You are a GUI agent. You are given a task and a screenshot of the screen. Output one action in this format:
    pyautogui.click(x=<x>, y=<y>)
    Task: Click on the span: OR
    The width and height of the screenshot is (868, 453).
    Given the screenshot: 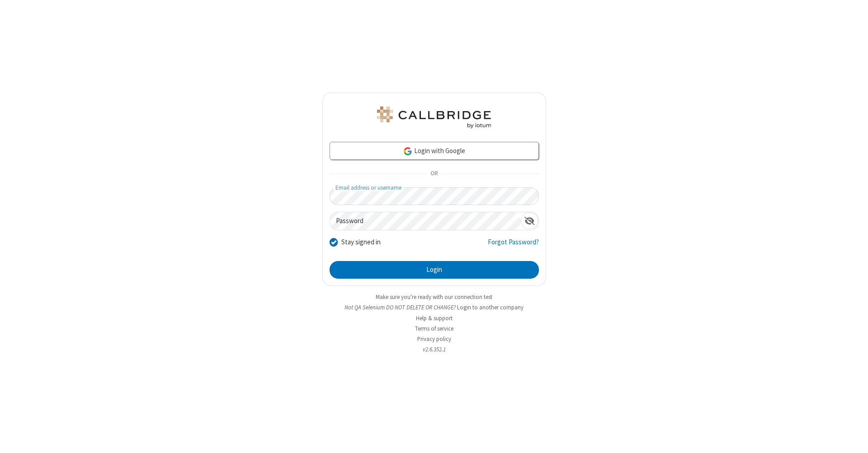 What is the action you would take?
    pyautogui.click(x=434, y=174)
    